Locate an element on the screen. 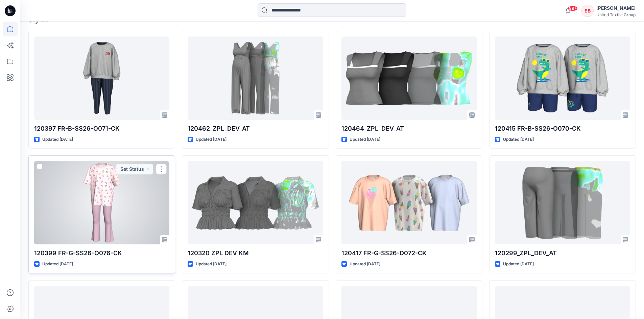 The width and height of the screenshot is (644, 319). a: 120397 FR-B-SS26-O071-CK is located at coordinates (102, 78).